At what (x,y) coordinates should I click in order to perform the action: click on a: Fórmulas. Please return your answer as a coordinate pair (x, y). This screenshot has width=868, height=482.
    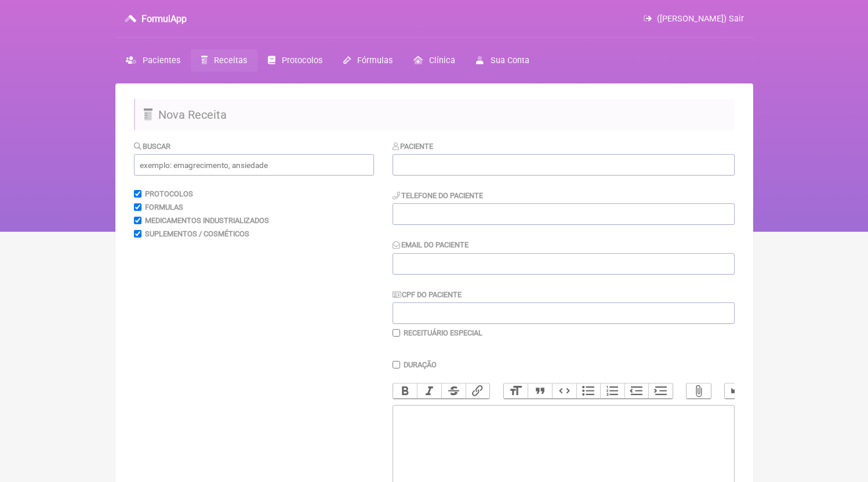
    Looking at the image, I should click on (368, 60).